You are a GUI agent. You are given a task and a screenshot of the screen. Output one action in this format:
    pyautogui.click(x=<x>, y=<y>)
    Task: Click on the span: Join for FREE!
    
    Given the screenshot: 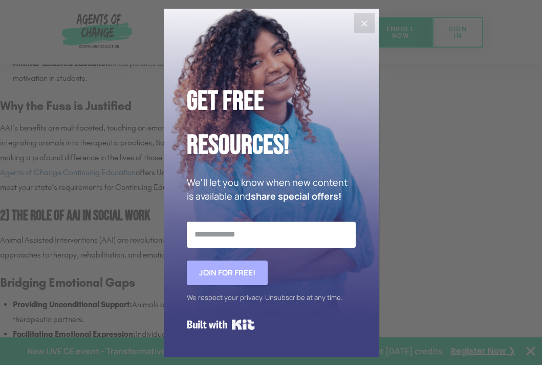 What is the action you would take?
    pyautogui.click(x=227, y=273)
    